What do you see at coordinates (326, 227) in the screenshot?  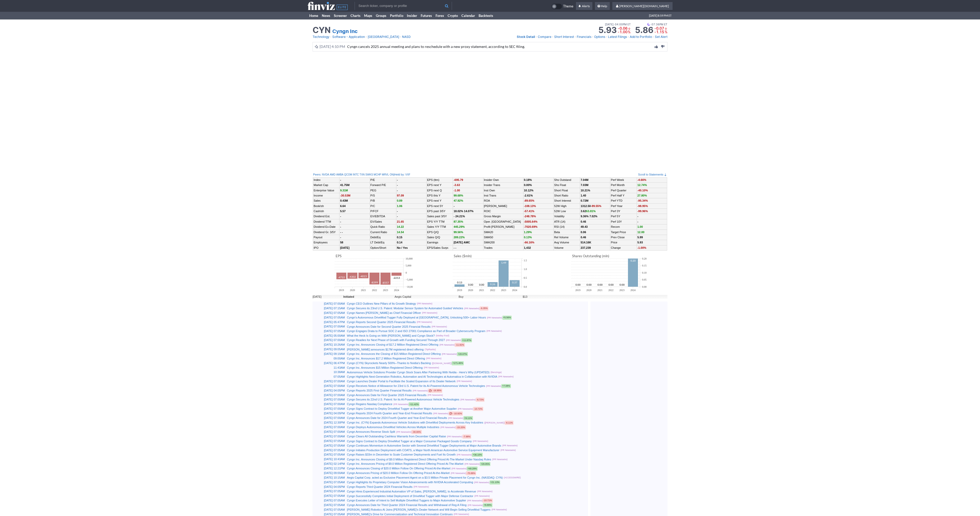 I see `td: Dividend Ex-Date` at bounding box center [326, 227].